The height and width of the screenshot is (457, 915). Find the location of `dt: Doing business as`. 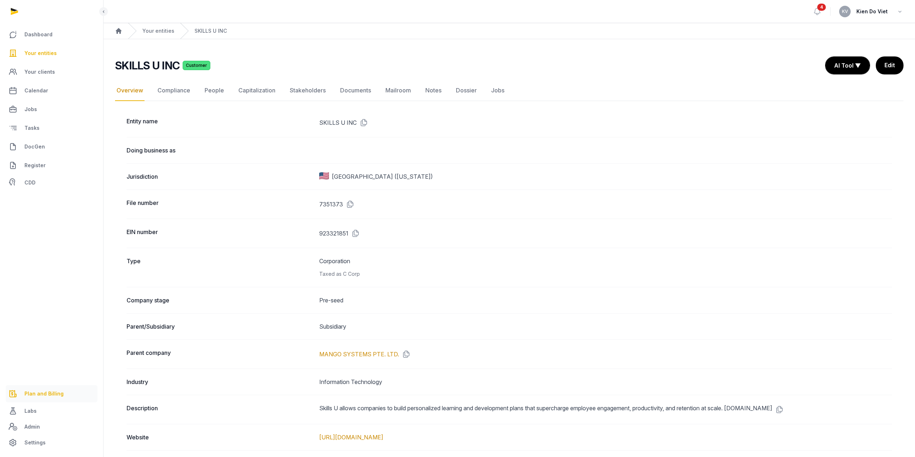

dt: Doing business as is located at coordinates (220, 150).